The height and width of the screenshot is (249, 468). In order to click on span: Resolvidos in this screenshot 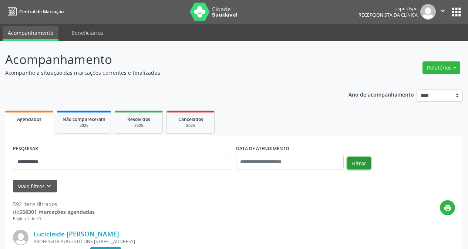, I will do `click(139, 119)`.